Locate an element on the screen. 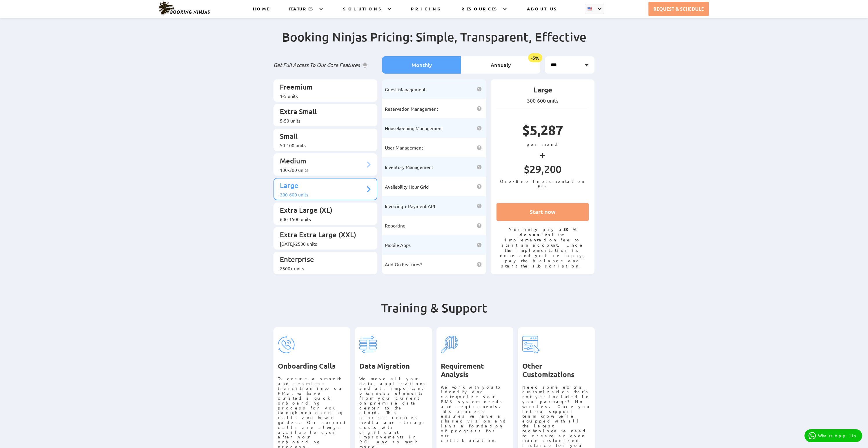  li: Annualy is located at coordinates (501, 65).